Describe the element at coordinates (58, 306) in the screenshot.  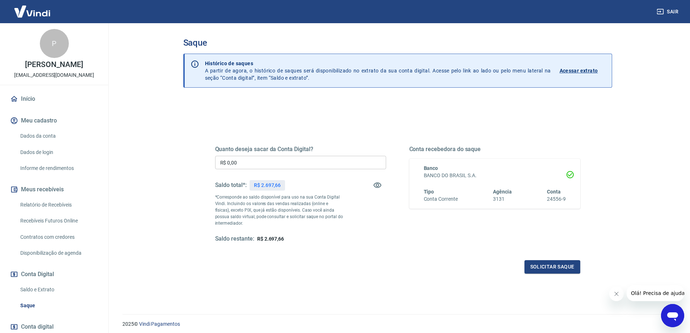
I see `a: Saque` at that location.